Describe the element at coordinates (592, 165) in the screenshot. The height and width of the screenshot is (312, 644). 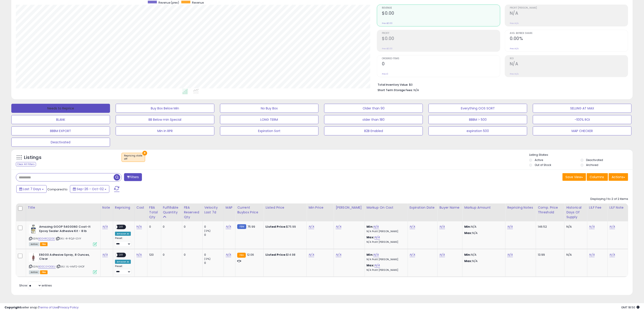
I see `label: Archived` at that location.